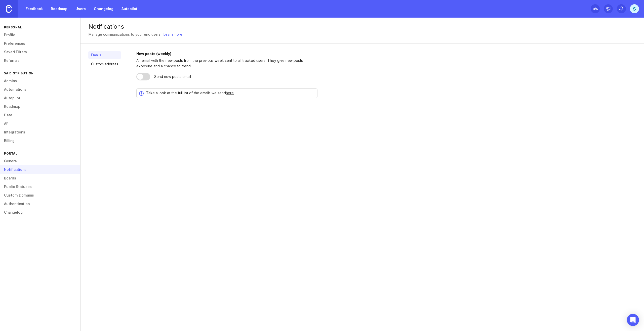 This screenshot has width=644, height=331. I want to click on a: Custom address, so click(105, 64).